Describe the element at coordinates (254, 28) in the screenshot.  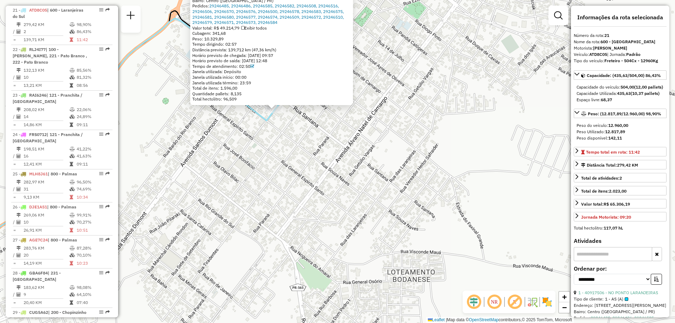
I see `span: Exibir todos` at that location.